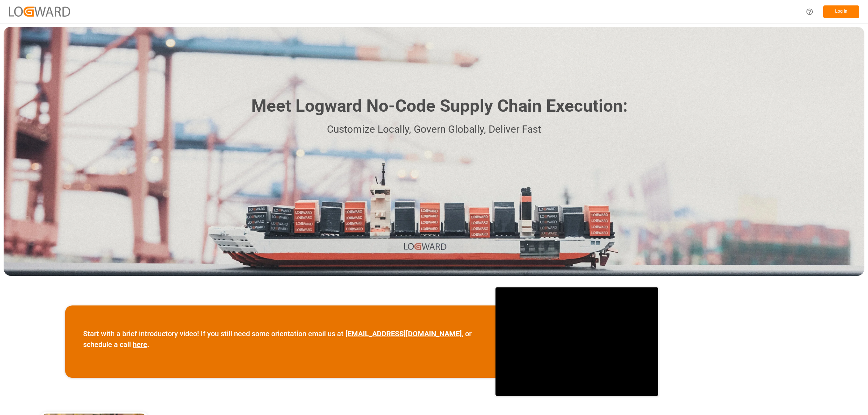  What do you see at coordinates (281, 339) in the screenshot?
I see `p: Start with a brief introductory video! If you still need some orientation email us at , or schedu...` at bounding box center [281, 339].